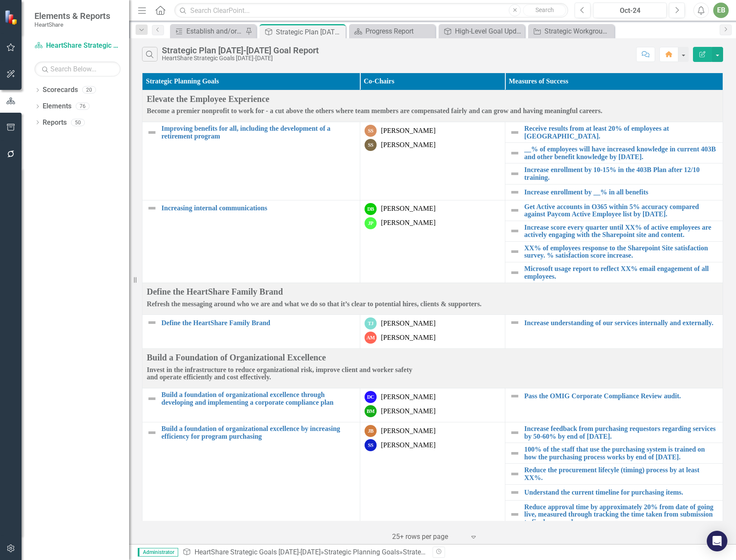 This screenshot has width=736, height=560. Describe the element at coordinates (717, 541) in the screenshot. I see `div: Open Intercom Messenger` at that location.